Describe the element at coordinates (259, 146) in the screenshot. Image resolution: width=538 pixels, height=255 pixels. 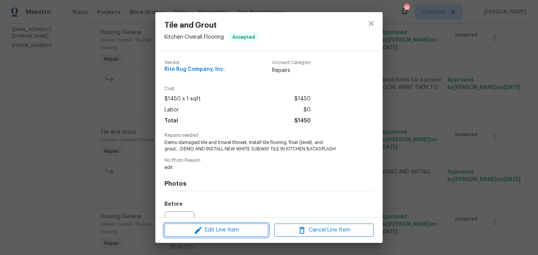
I see `span: Demo damaged tile and trowel thinset. Install tile flooring, float (level), and grout....DEMO AND...` at that location.